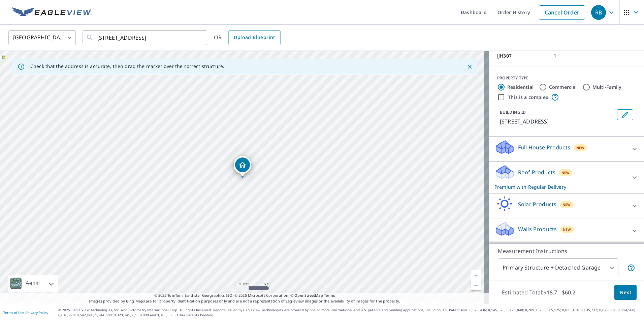 The image size is (644, 321). I want to click on p: Premium with Regular Delivery, so click(560, 187).